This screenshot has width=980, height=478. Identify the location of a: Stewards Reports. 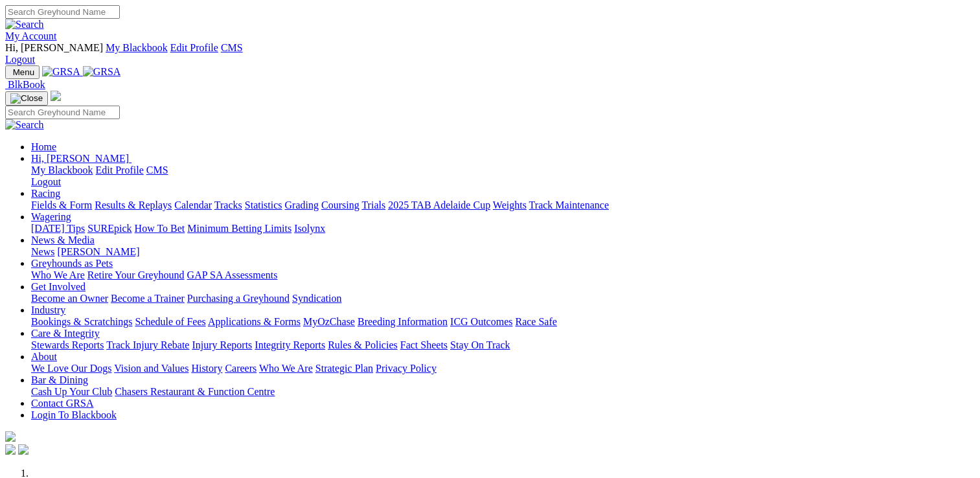
(68, 344).